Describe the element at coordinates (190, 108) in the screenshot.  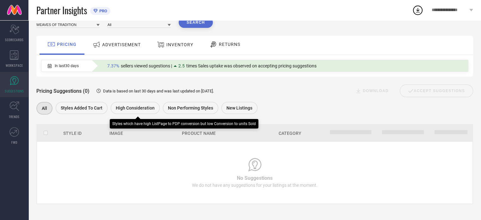
I see `span: Non Performing Styles` at that location.